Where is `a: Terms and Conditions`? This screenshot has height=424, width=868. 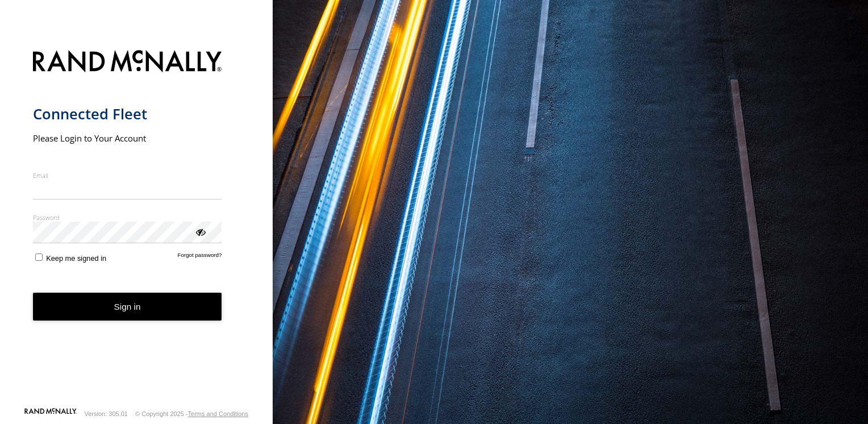 a: Terms and Conditions is located at coordinates (218, 414).